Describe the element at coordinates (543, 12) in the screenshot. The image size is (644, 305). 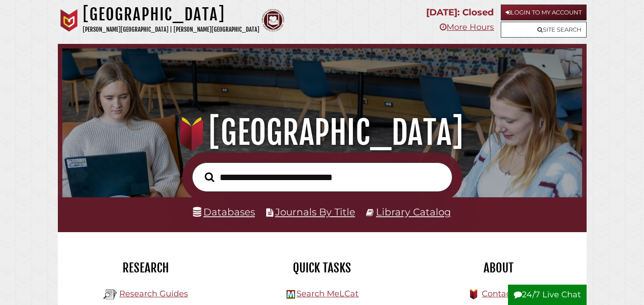
I see `a: Login to My Account` at that location.